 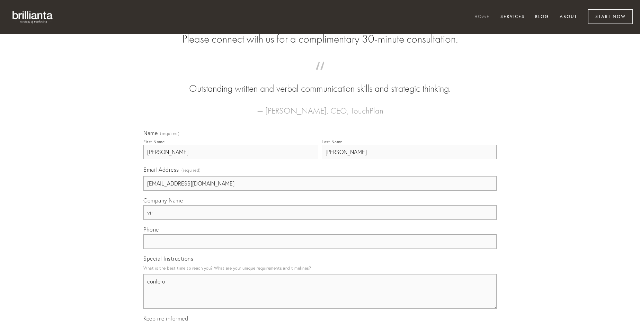 I want to click on blockquote: Outstanding written and verbal communication skills and strategic thinking., so click(x=320, y=82).